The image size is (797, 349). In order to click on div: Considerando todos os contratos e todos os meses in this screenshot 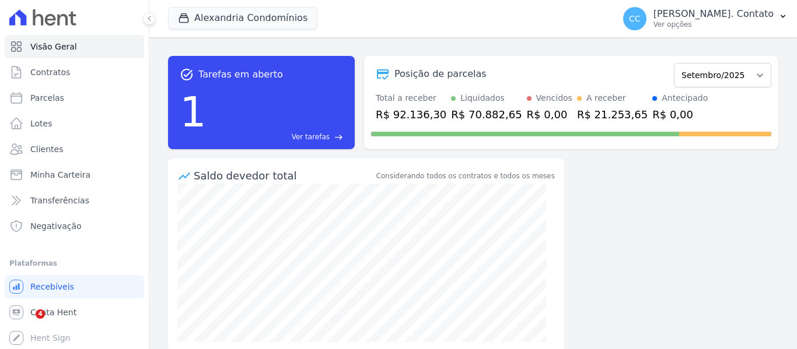, I will do `click(465, 176)`.